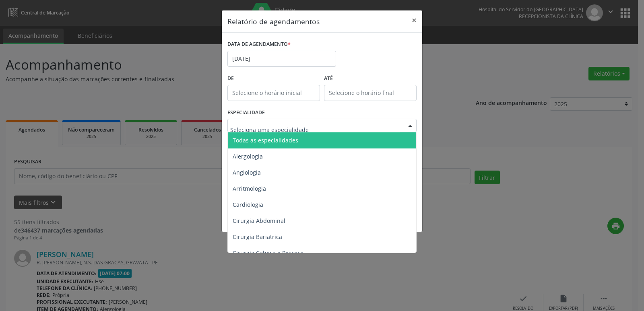 This screenshot has height=311, width=644. What do you see at coordinates (247, 173) in the screenshot?
I see `span: Angiologia` at bounding box center [247, 173].